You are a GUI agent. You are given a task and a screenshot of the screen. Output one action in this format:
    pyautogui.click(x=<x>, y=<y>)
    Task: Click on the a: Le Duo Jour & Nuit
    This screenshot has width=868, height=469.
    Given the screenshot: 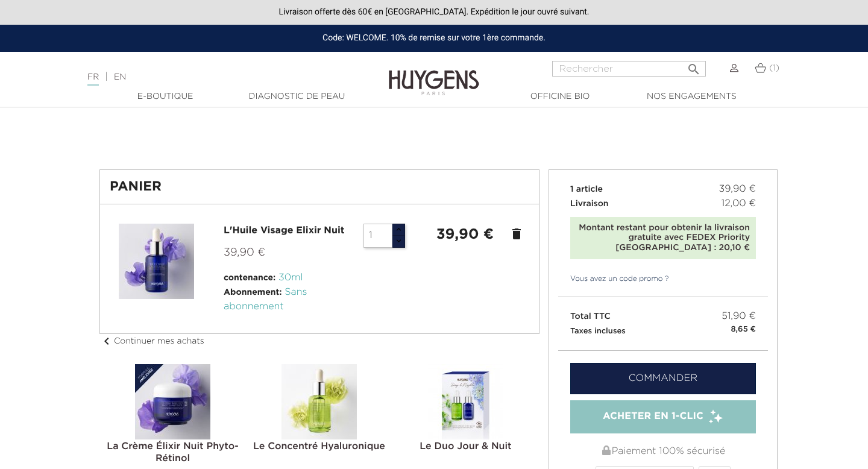 What is the action you would take?
    pyautogui.click(x=466, y=446)
    